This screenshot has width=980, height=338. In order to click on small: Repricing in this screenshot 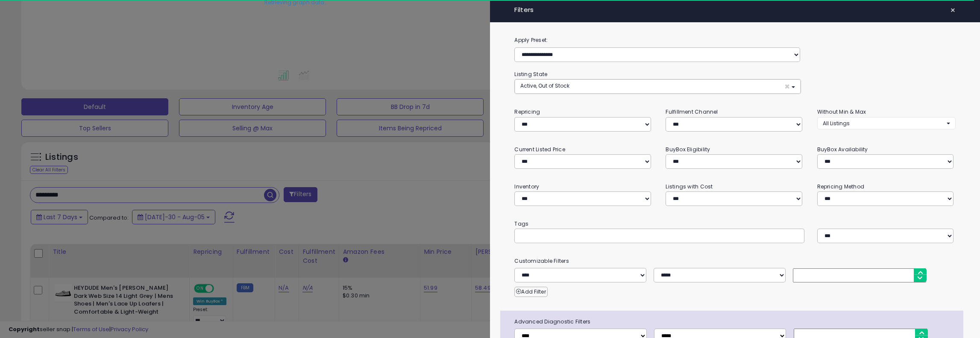, I will do `click(527, 112)`.